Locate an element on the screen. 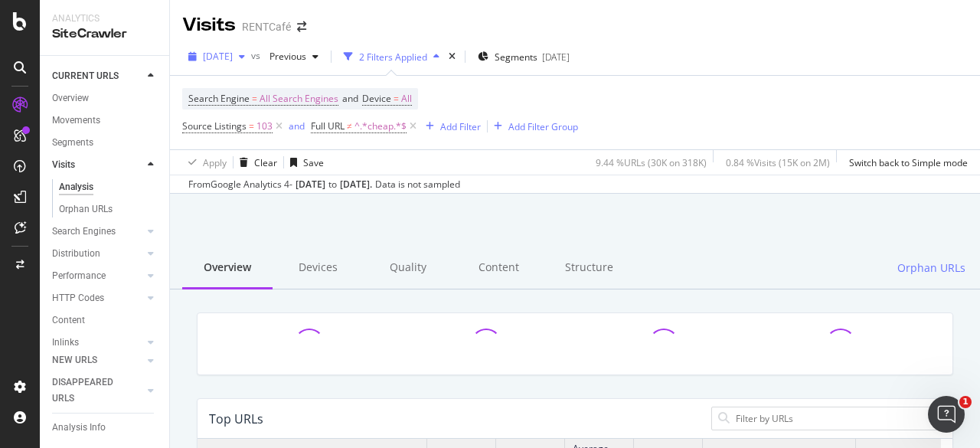 The height and width of the screenshot is (448, 980). div: Save is located at coordinates (313, 162).